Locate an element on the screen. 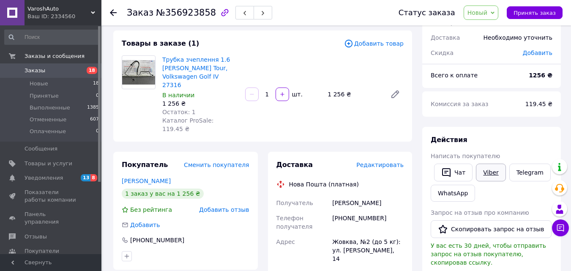  b: 1256 ₴ is located at coordinates (540, 75).